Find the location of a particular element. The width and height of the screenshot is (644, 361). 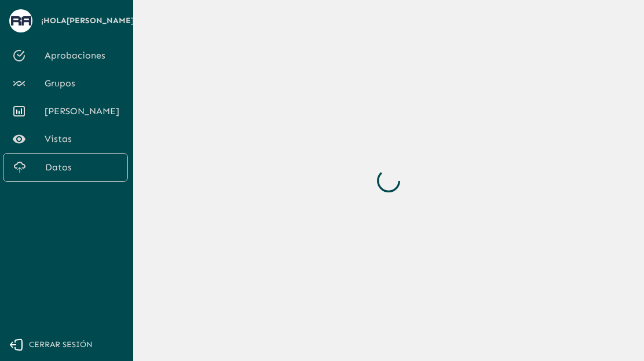

span: Cerrar sesión is located at coordinates (61, 345).